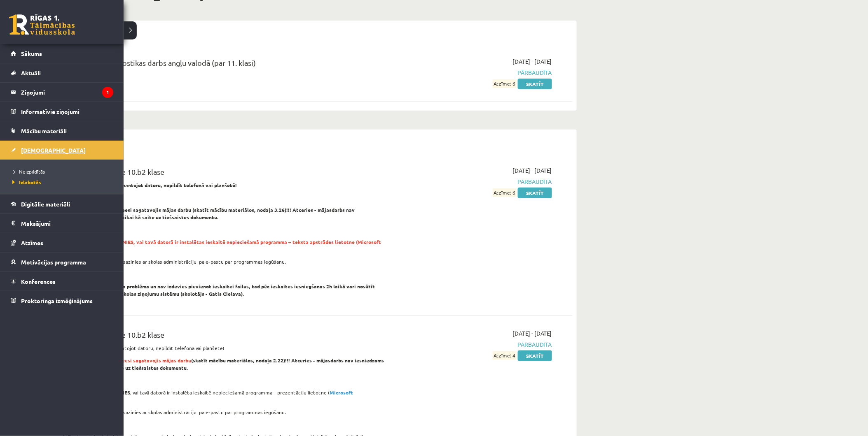  I want to click on span: Izlabotās, so click(25, 182).